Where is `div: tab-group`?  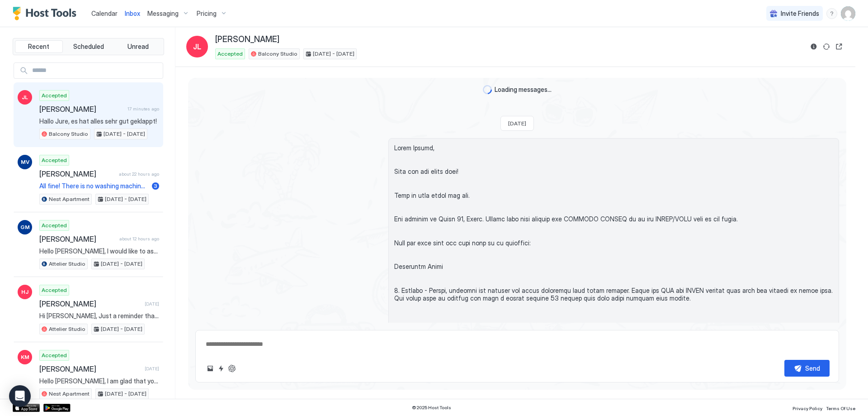 div: tab-group is located at coordinates (88, 46).